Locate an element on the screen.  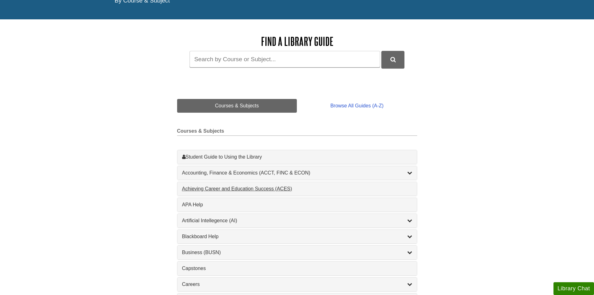
a: Courses & Subjects is located at coordinates (237, 106).